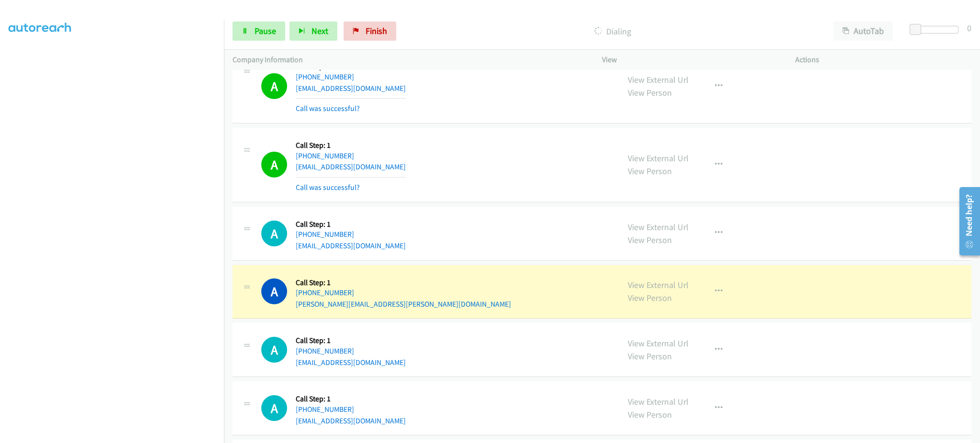  I want to click on div: Need help?, so click(17, 32).